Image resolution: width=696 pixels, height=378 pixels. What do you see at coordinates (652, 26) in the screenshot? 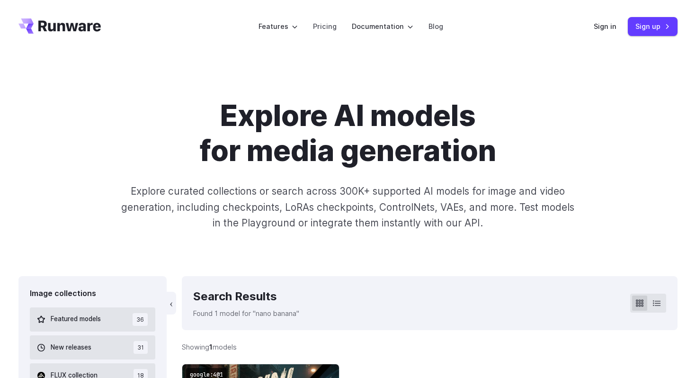
I see `a: Sign up` at bounding box center [652, 26].